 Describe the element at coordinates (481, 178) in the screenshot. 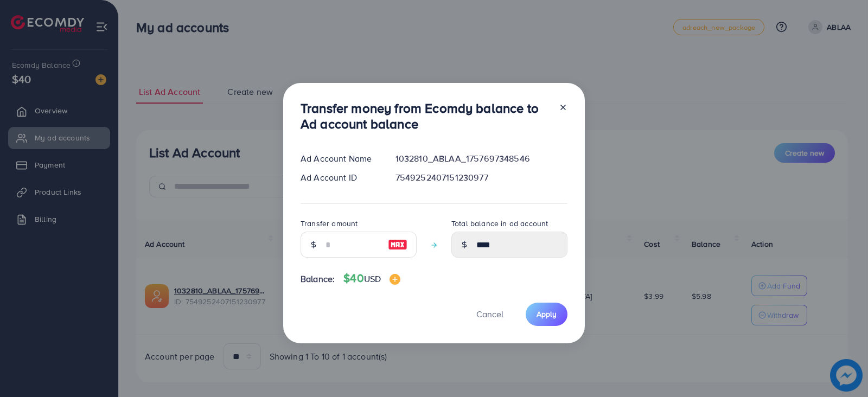

I see `div: 7549252407151230977` at that location.